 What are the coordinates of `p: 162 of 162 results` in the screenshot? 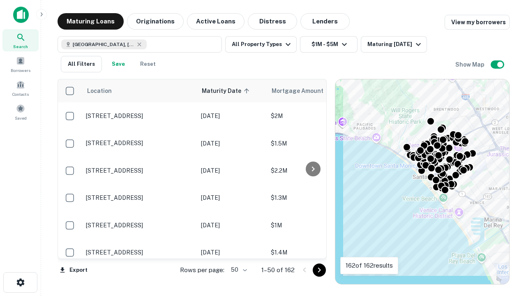 It's located at (369, 265).